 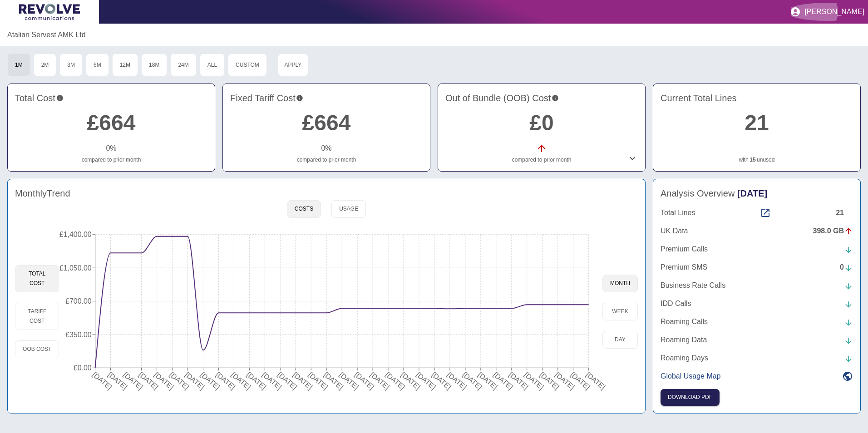 What do you see at coordinates (542, 98) in the screenshot?
I see `h4: Out of Bundle (OOB) Cost` at bounding box center [542, 98].